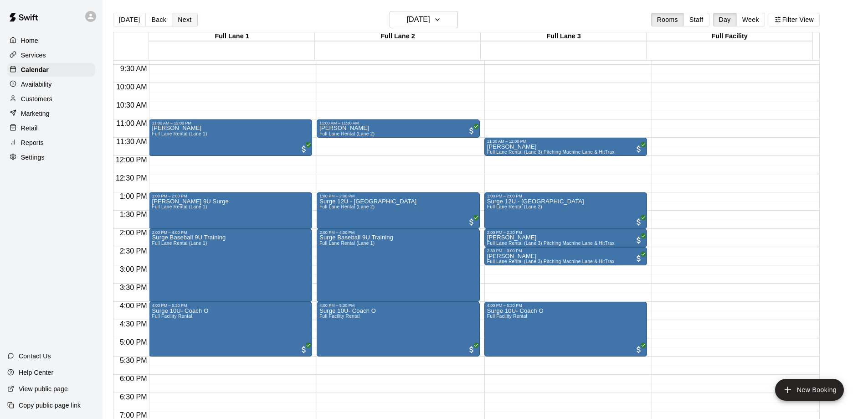  I want to click on span: 7:00 PM, so click(133, 415).